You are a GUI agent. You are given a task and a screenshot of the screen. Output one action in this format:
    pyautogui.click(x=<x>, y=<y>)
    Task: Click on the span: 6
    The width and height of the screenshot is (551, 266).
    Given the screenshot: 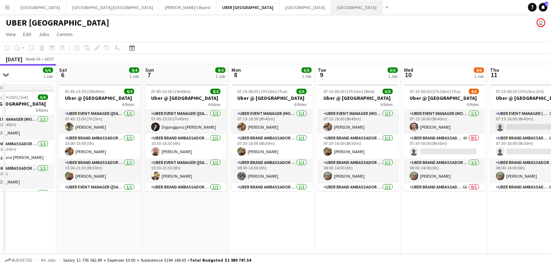 What is the action you would take?
    pyautogui.click(x=62, y=75)
    